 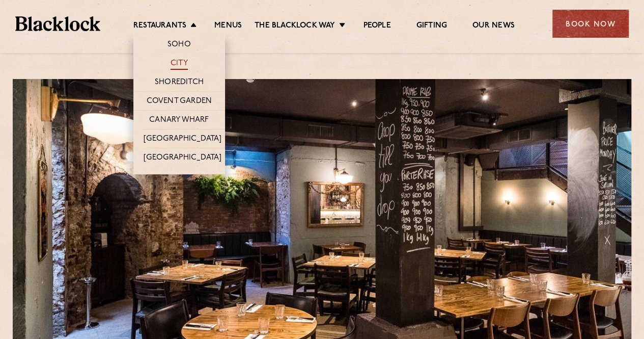 What do you see at coordinates (590, 23) in the screenshot?
I see `div: Book Now` at bounding box center [590, 23].